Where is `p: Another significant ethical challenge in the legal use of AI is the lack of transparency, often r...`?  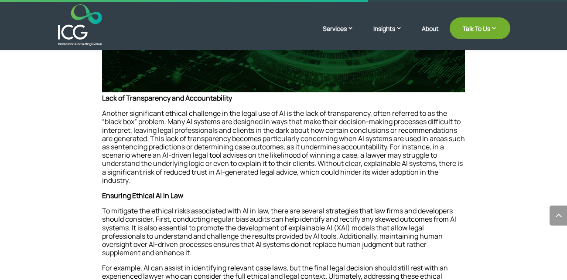
p: Another significant ethical challenge in the legal use of AI is the lack of transparency, often r... is located at coordinates (283, 150).